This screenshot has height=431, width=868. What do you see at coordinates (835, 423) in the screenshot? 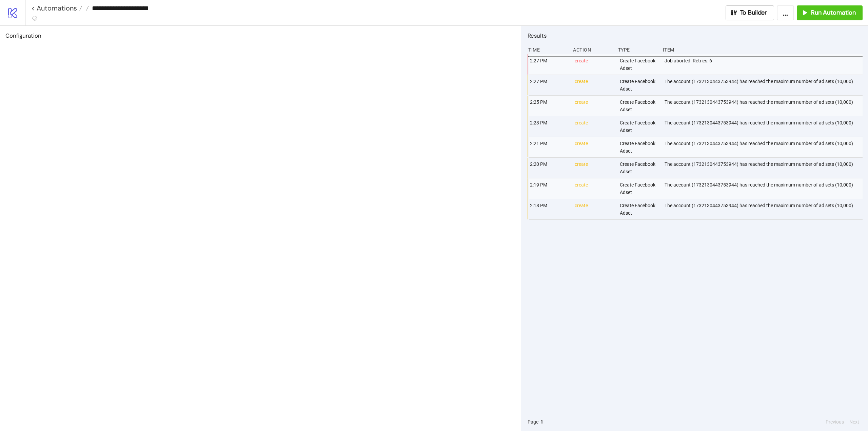
I see `button: Previous` at bounding box center [835, 423].